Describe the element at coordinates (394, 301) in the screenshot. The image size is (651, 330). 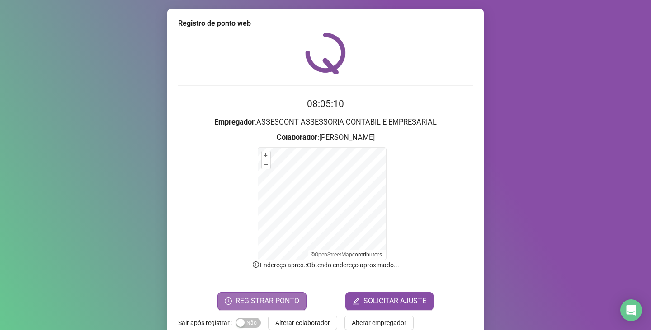
I see `span: SOLICITAR AJUSTE` at that location.